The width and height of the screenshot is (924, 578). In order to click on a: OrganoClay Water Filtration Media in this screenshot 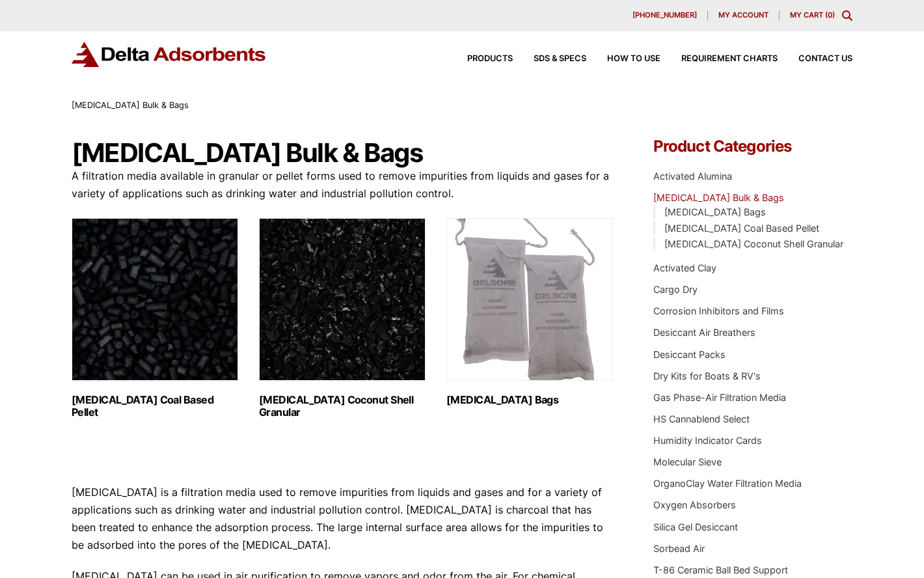, I will do `click(728, 483)`.